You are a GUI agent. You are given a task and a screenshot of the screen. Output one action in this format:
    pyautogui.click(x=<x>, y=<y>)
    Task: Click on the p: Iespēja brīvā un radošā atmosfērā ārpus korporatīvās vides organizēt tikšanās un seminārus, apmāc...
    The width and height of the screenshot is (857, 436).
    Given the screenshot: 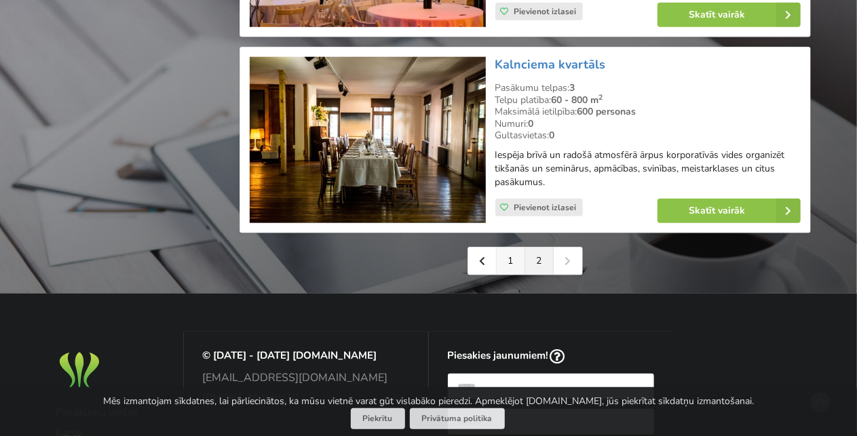 What is the action you would take?
    pyautogui.click(x=648, y=169)
    